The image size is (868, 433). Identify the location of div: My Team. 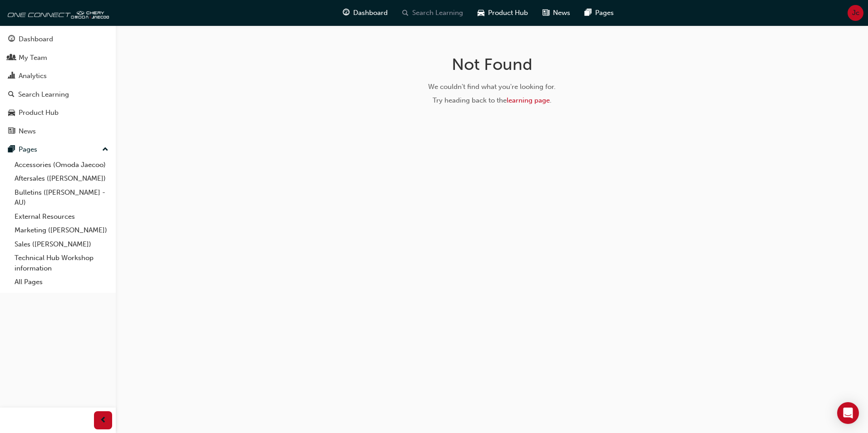
(33, 58).